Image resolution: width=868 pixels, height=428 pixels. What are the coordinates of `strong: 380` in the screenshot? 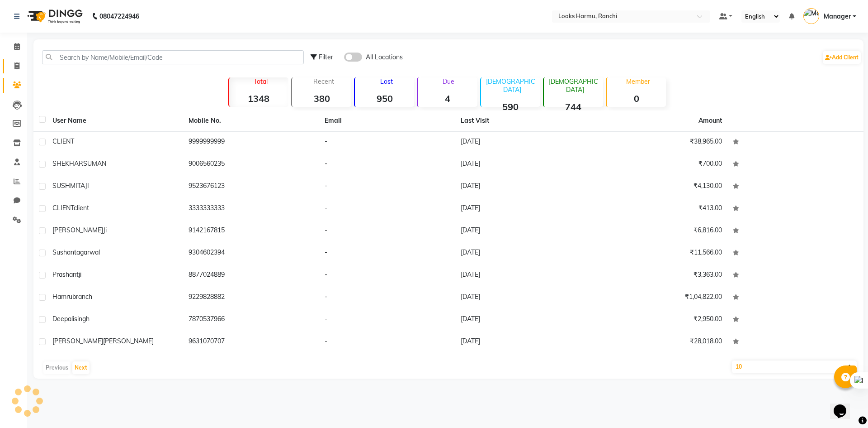 It's located at (321, 98).